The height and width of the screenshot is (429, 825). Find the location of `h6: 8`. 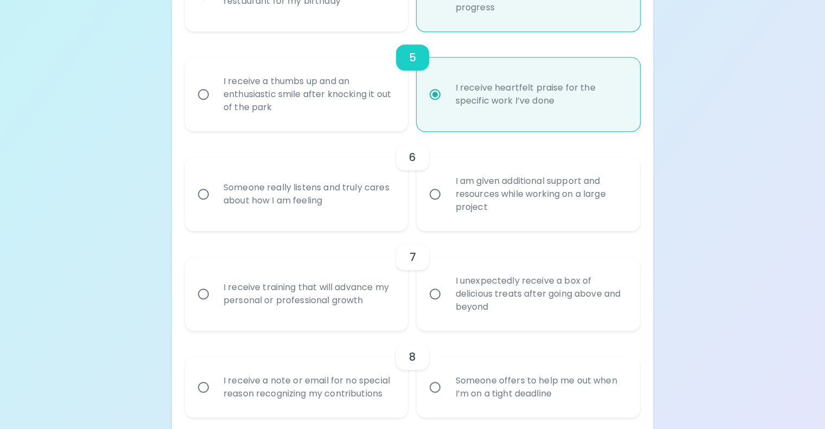

h6: 8 is located at coordinates (412, 357).